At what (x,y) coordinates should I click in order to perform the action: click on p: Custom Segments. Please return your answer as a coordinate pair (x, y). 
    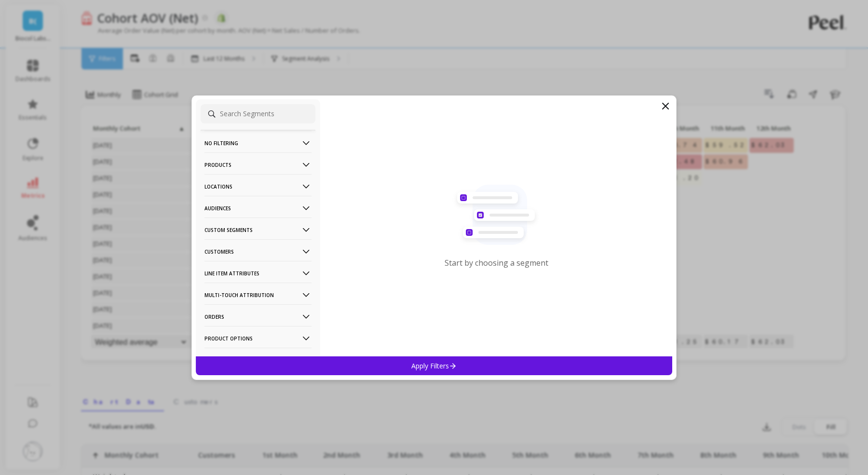
    Looking at the image, I should click on (258, 230).